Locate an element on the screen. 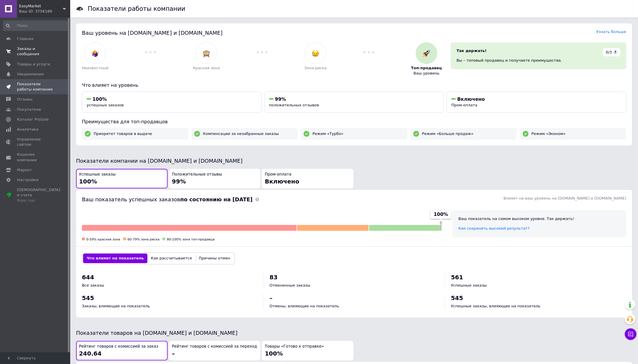  button: ВключеноПром-оплата is located at coordinates (536, 102).